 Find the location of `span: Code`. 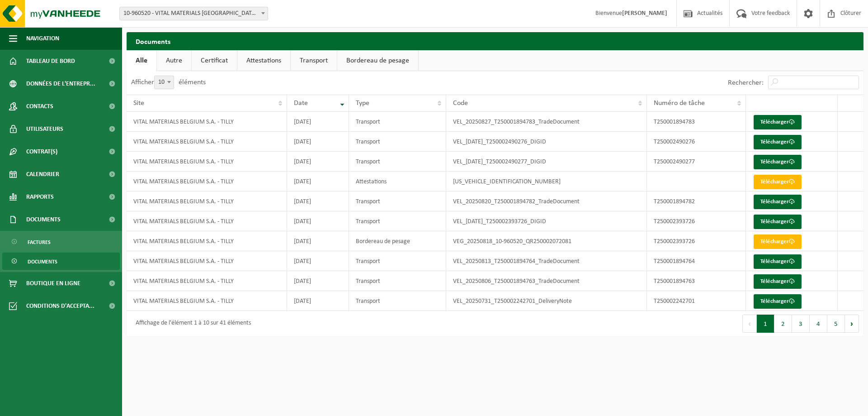

span: Code is located at coordinates (461, 103).